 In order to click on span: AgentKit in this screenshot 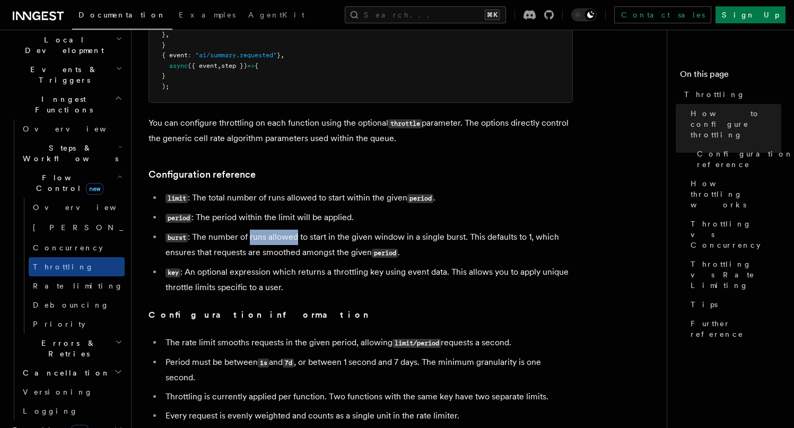, I will do `click(277, 15)`.